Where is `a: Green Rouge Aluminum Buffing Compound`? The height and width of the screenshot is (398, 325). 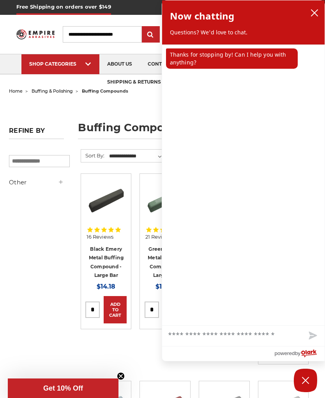
a: Green Rouge Aluminum Buffing Compound is located at coordinates (165, 199).